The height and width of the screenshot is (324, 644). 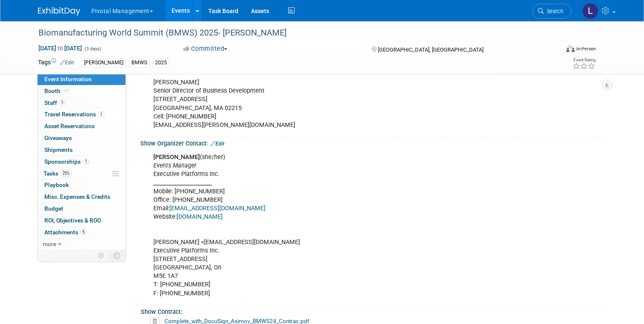 I want to click on div: Event Format, so click(x=554, y=50).